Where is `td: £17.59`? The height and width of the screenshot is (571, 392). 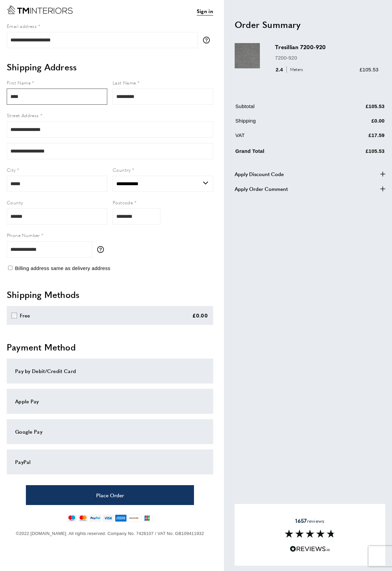
td: £17.59 is located at coordinates (356, 137).